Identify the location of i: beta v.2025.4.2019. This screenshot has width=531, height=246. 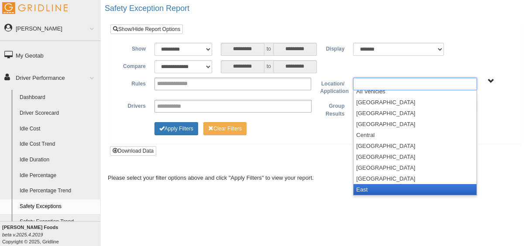
(22, 235).